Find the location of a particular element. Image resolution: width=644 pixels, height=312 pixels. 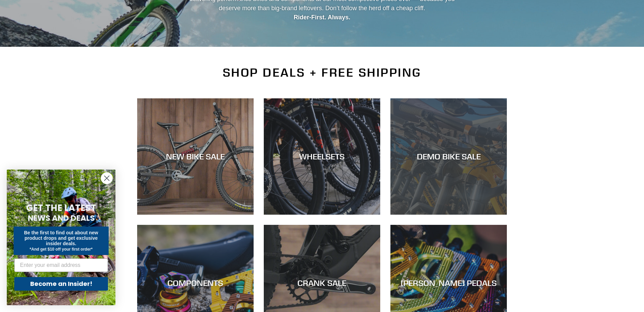

a: WHEELSETS is located at coordinates (322, 156).